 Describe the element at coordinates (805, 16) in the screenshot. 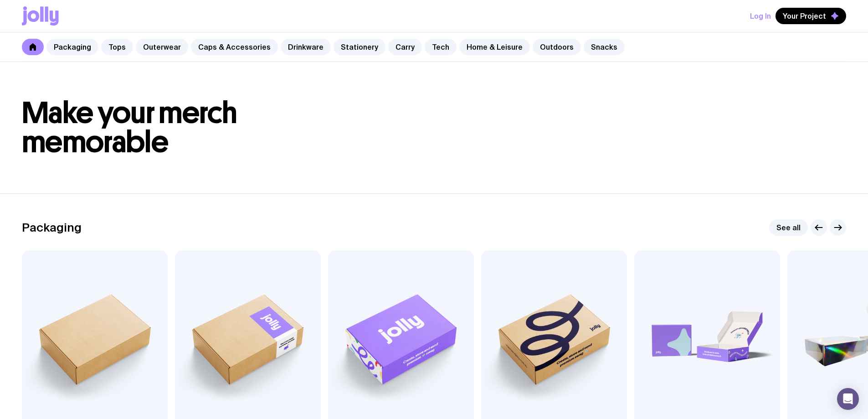

I see `span: Your Project` at that location.